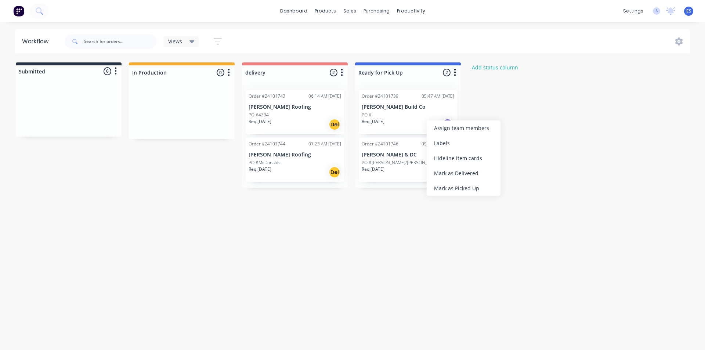 The height and width of the screenshot is (350, 705). What do you see at coordinates (294, 11) in the screenshot?
I see `a: dashboard` at bounding box center [294, 11].